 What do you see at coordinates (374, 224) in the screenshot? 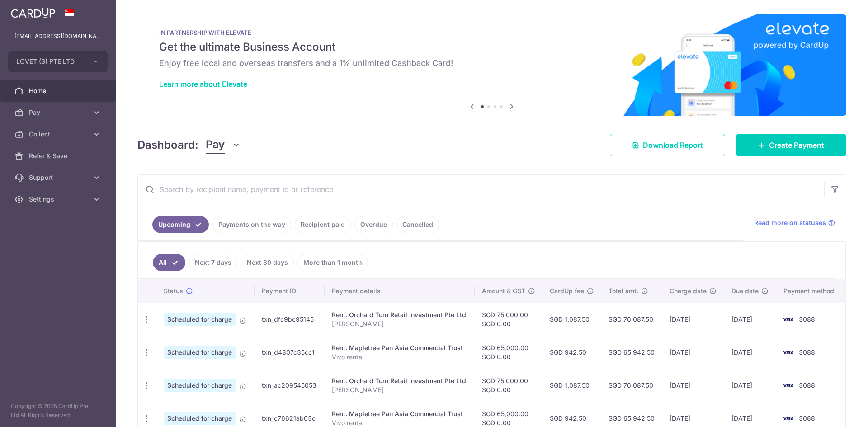
I see `a: Overdue` at bounding box center [374, 224].